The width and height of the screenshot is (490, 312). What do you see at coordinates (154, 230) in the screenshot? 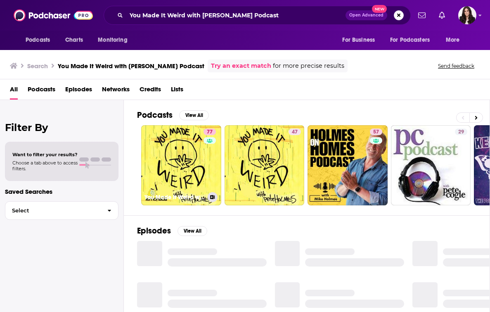
I see `h2: Episodes` at bounding box center [154, 230].